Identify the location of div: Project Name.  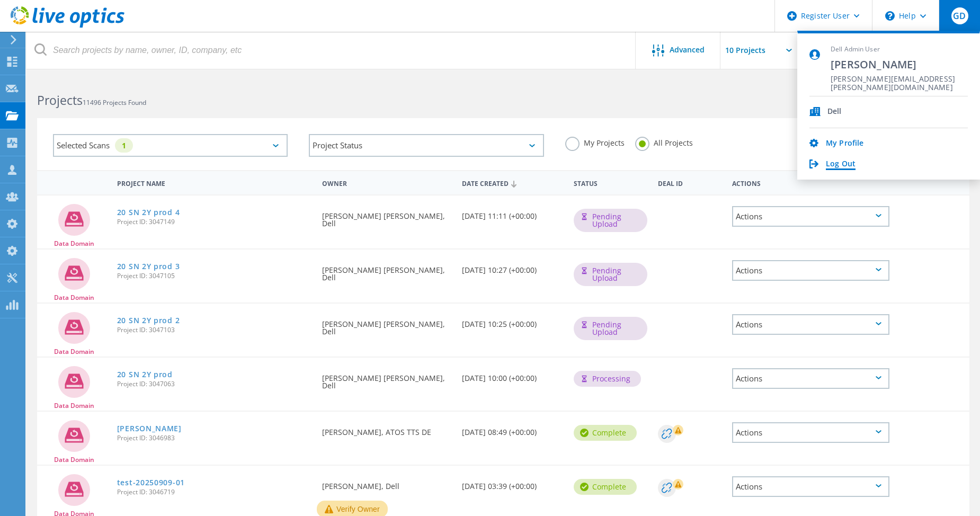
(214, 183).